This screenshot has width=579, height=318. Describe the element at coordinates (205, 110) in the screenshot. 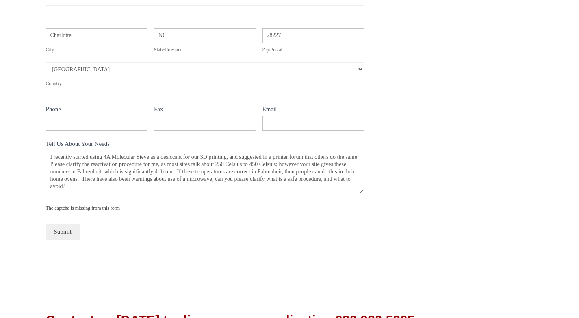

I see `label: Fax` at that location.